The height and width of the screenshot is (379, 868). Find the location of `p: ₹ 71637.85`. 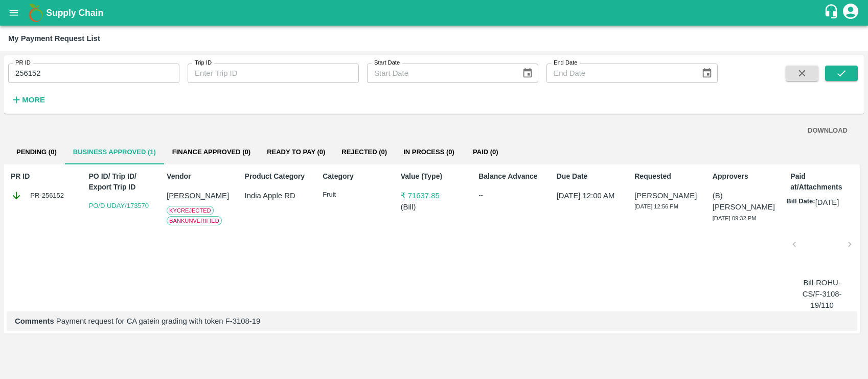

p: ₹ 71637.85 is located at coordinates (434, 196).